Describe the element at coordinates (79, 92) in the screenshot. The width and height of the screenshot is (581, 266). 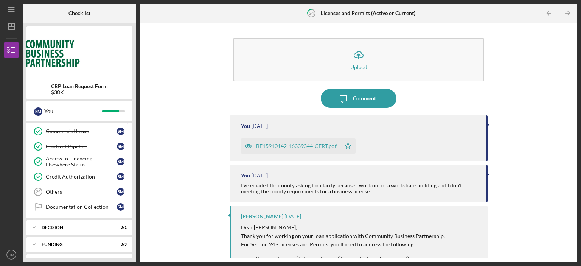
I see `div: $30K` at that location.